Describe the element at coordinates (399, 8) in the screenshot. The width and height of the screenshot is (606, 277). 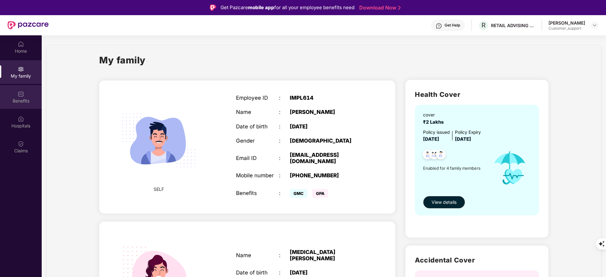
I see `img: Stroke` at that location.